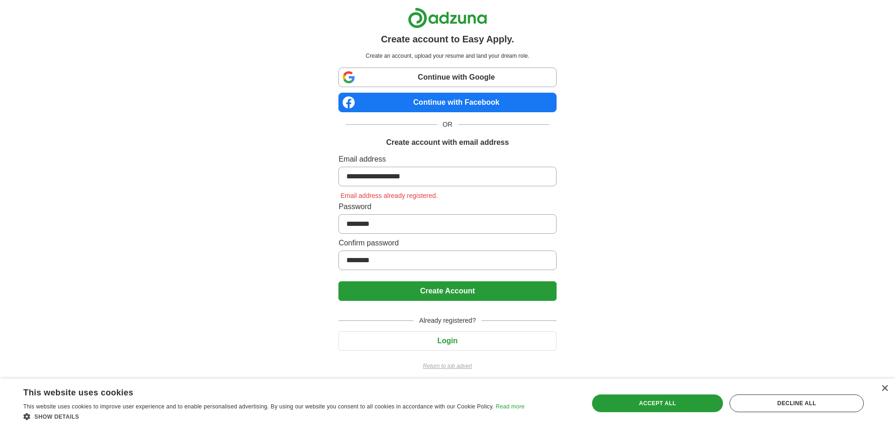  Describe the element at coordinates (447, 366) in the screenshot. I see `a: Return to job advert` at that location.